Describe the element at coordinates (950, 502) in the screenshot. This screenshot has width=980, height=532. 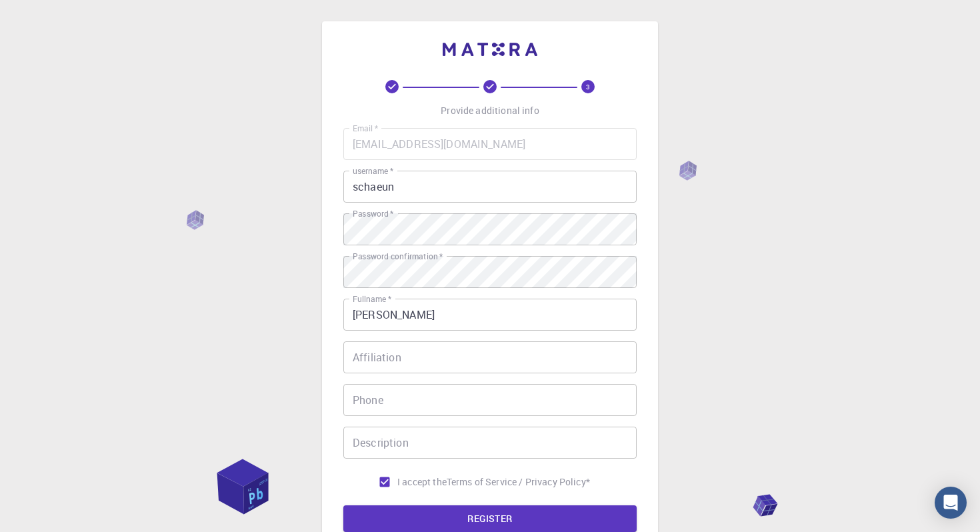
I see `div: Open Intercom Messenger` at that location.